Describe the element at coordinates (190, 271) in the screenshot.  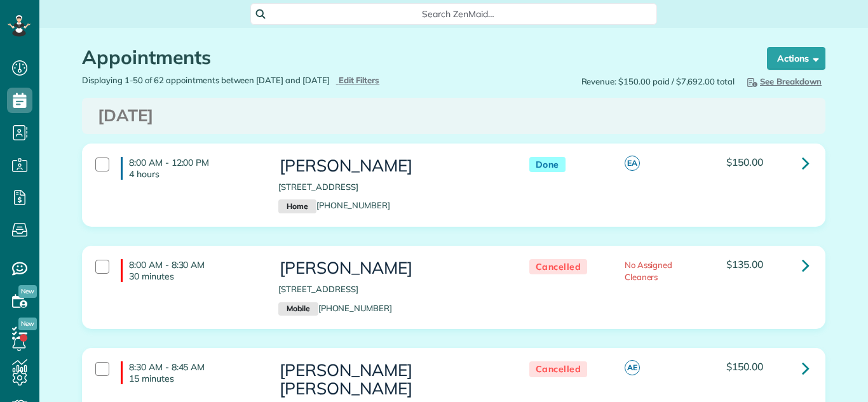
I see `h4: 8:00 AM - 8:30 AM` at that location.